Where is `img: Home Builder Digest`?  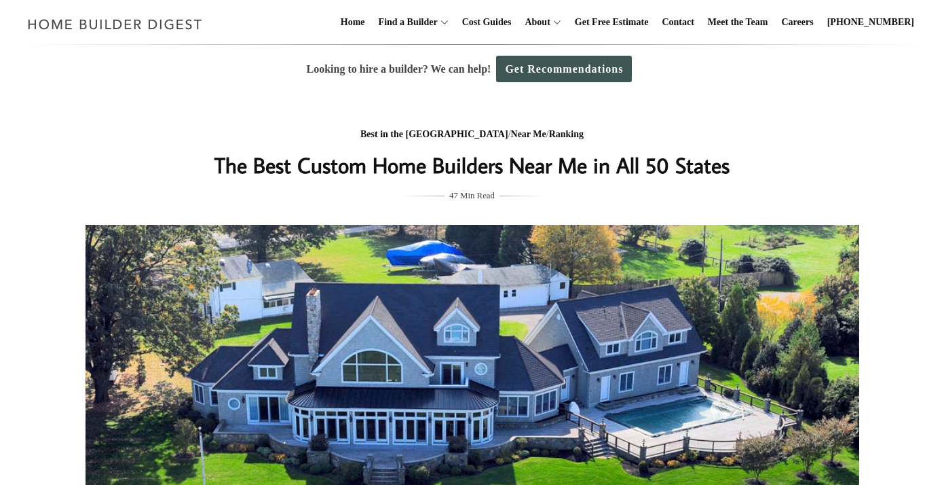
img: Home Builder Digest is located at coordinates (115, 24).